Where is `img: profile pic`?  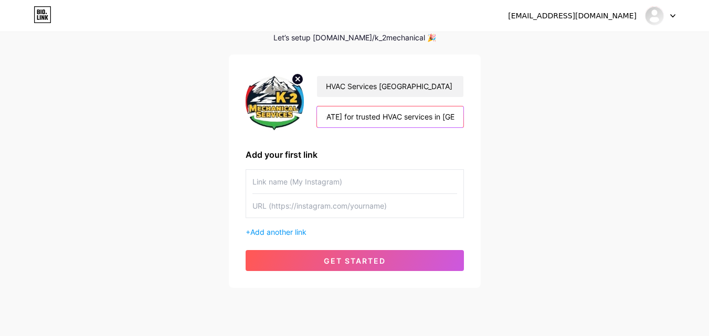 img: profile pic is located at coordinates (275, 101).